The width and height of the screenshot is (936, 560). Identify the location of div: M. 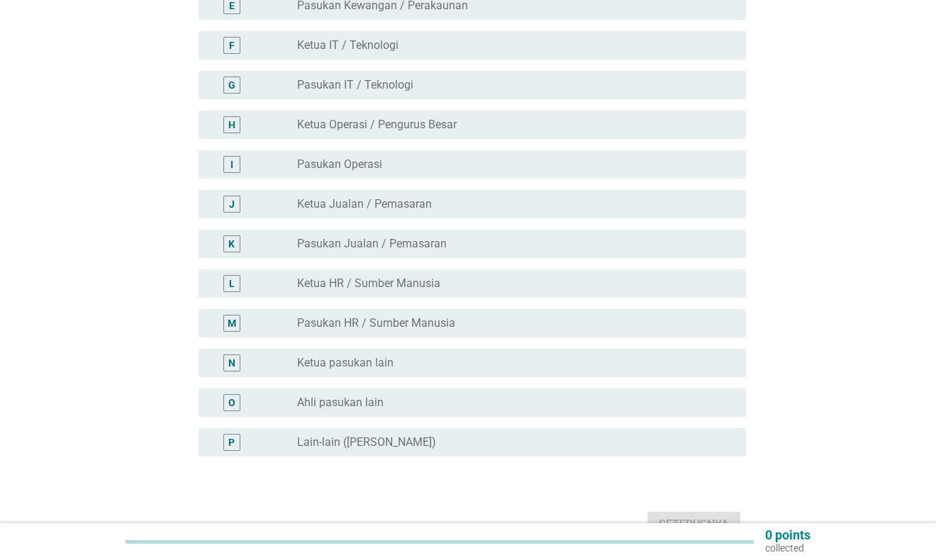
(232, 324).